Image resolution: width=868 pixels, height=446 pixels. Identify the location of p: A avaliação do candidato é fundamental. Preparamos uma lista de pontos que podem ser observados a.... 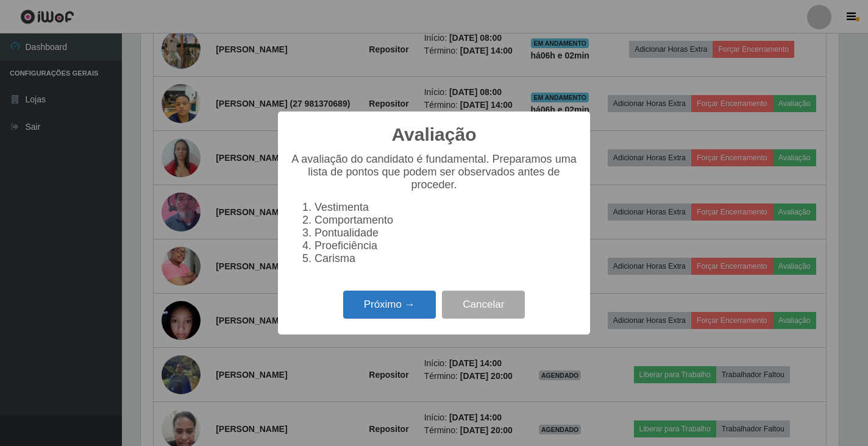
(434, 172).